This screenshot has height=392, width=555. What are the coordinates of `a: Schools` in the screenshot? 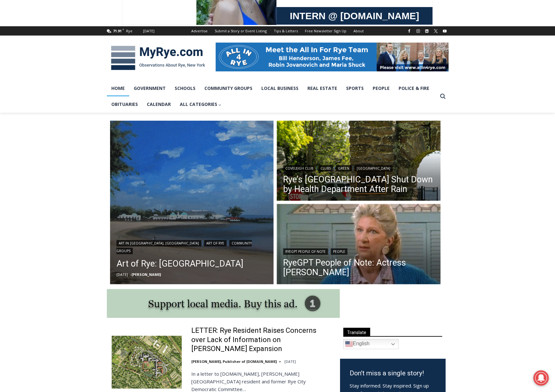 It's located at (185, 88).